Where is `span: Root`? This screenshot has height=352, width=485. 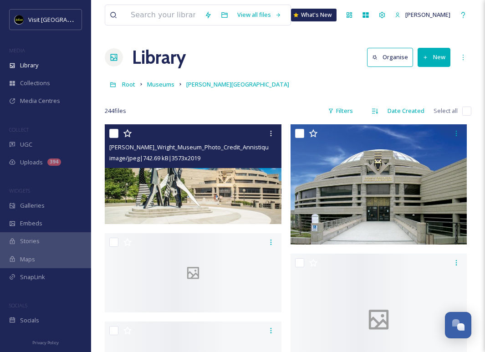 span: Root is located at coordinates (128, 84).